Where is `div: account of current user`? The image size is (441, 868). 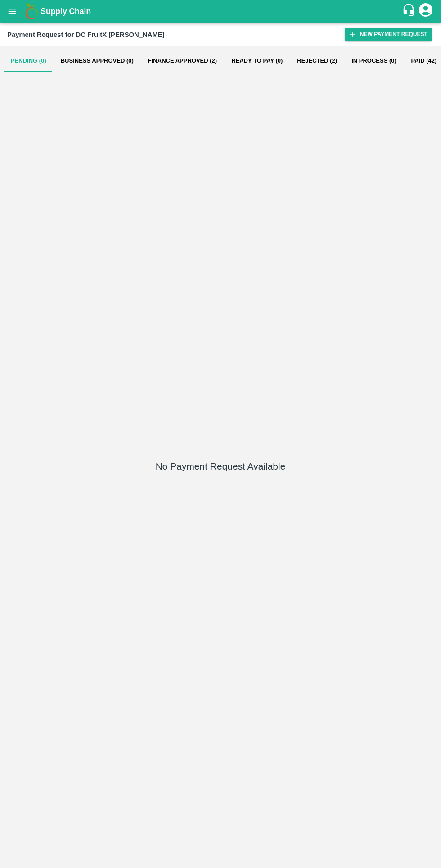
div: account of current user is located at coordinates (426, 11).